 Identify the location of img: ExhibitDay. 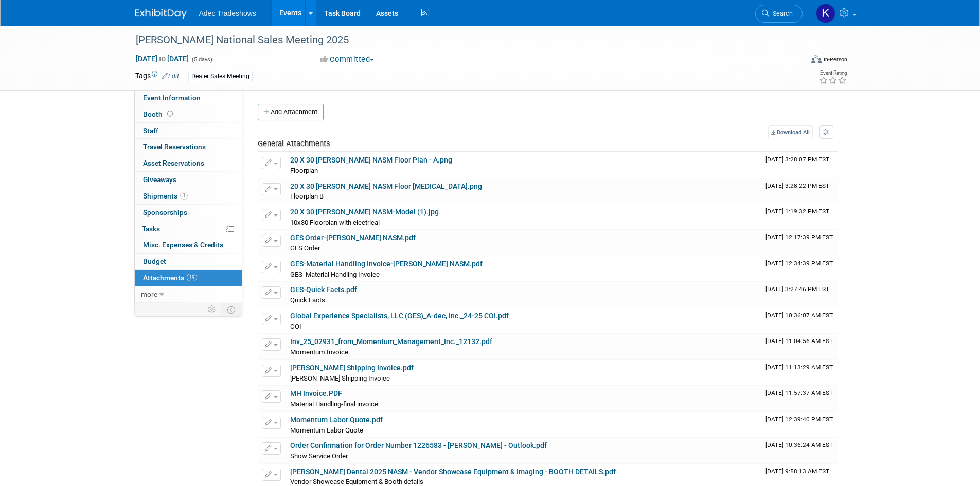
(161, 14).